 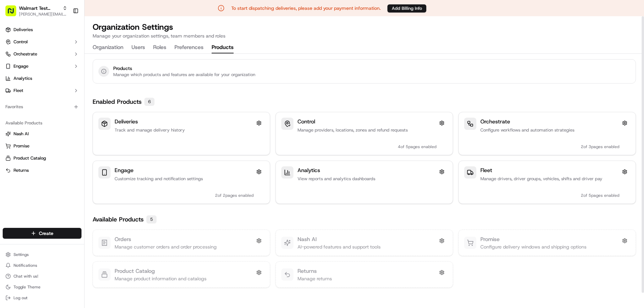 I want to click on p: Track and manage delivery history, so click(x=184, y=130).